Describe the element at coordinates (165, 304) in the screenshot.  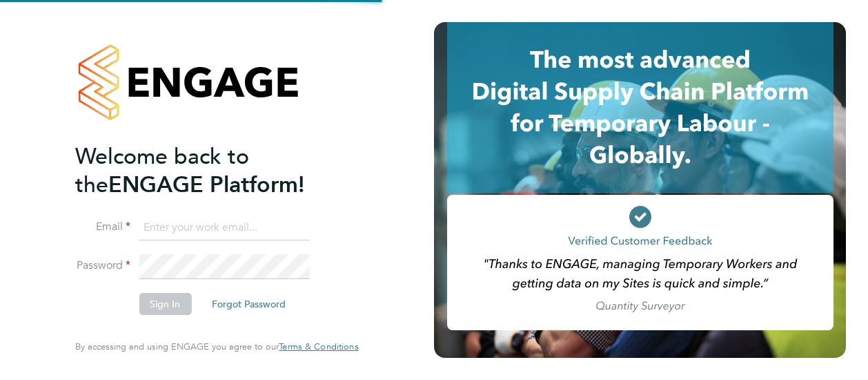
I see `button: Sign In` at that location.